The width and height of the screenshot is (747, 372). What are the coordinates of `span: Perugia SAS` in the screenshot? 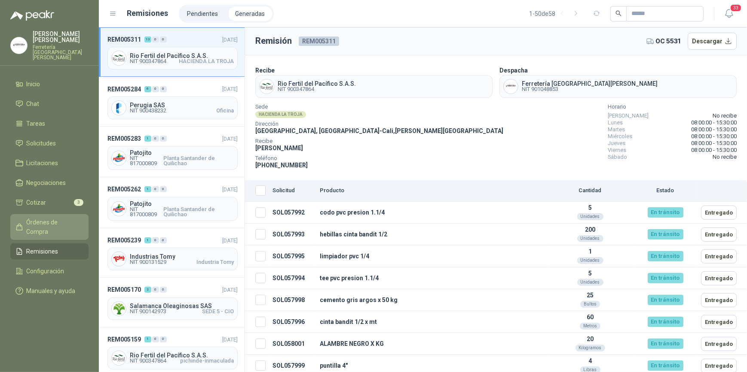 It's located at (182, 105).